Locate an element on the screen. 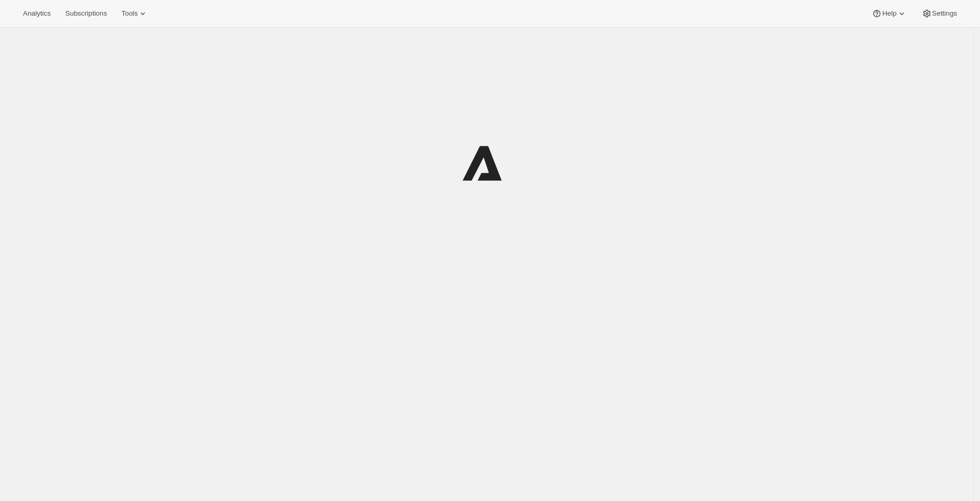 Image resolution: width=980 pixels, height=501 pixels. button: Help is located at coordinates (889, 13).